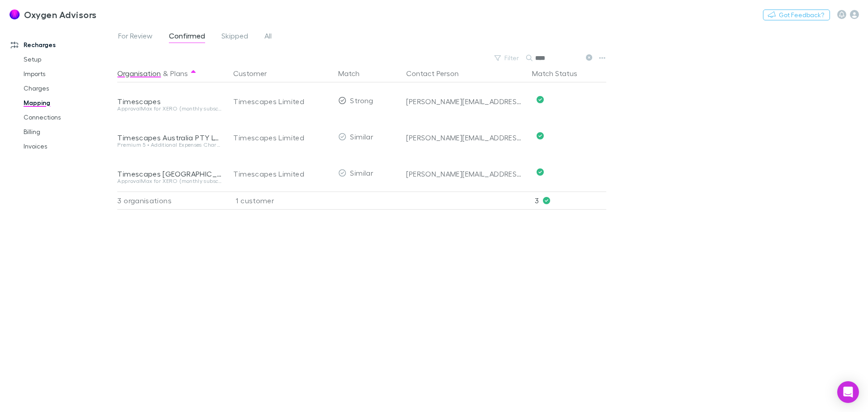  Describe the element at coordinates (268, 37) in the screenshot. I see `span: All` at that location.